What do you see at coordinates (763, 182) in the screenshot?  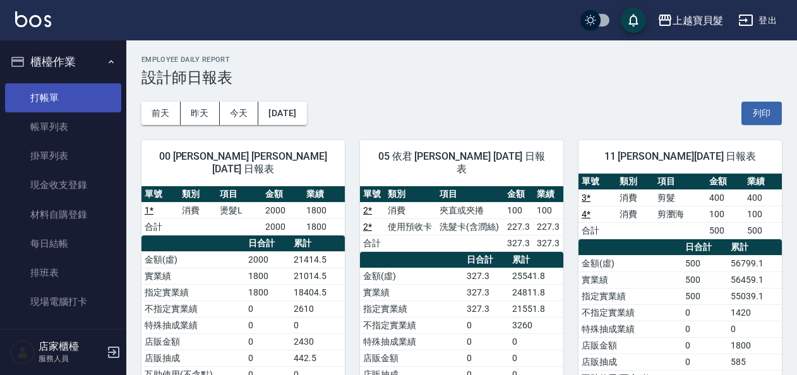 I see `th: 業績` at bounding box center [763, 182].